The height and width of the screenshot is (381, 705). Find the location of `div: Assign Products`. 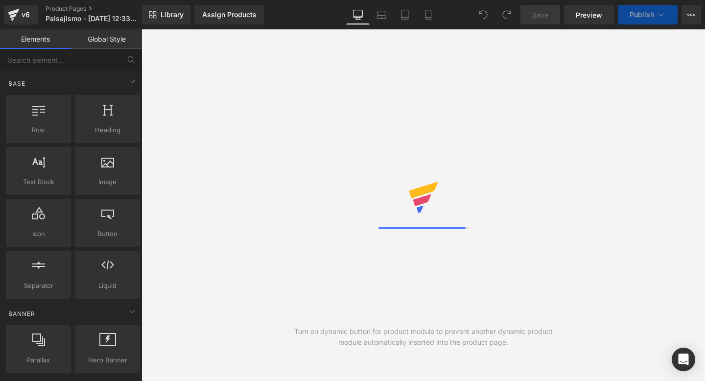

div: Assign Products is located at coordinates (229, 15).